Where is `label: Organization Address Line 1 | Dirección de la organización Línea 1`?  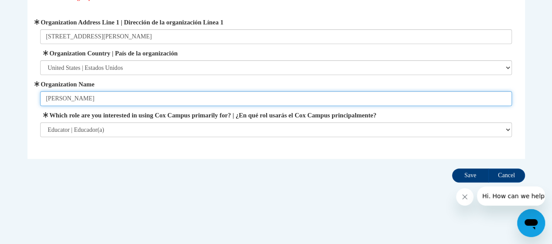
label: Organization Address Line 1 | Dirección de la organización Línea 1 is located at coordinates (276, 22).